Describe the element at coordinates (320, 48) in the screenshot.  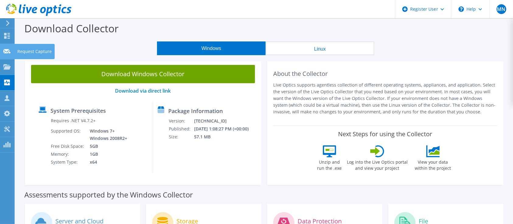
I see `button: Linux` at that location.